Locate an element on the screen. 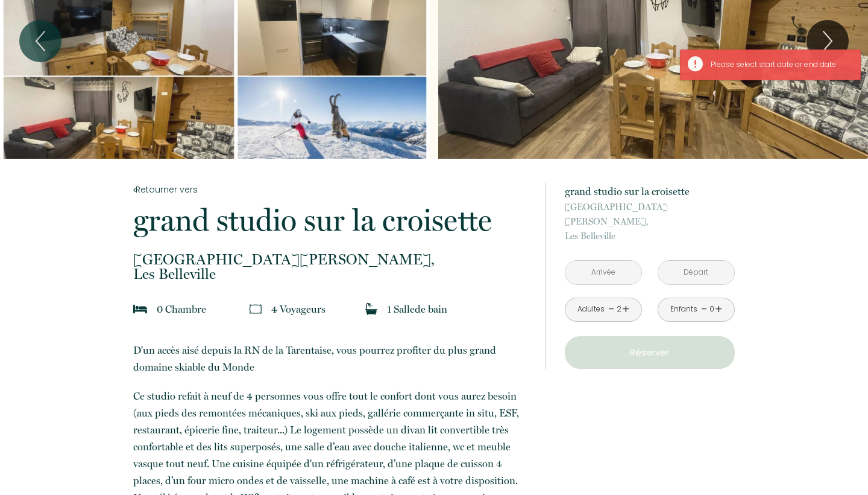 The width and height of the screenshot is (868, 495). button: Next is located at coordinates (827, 41).